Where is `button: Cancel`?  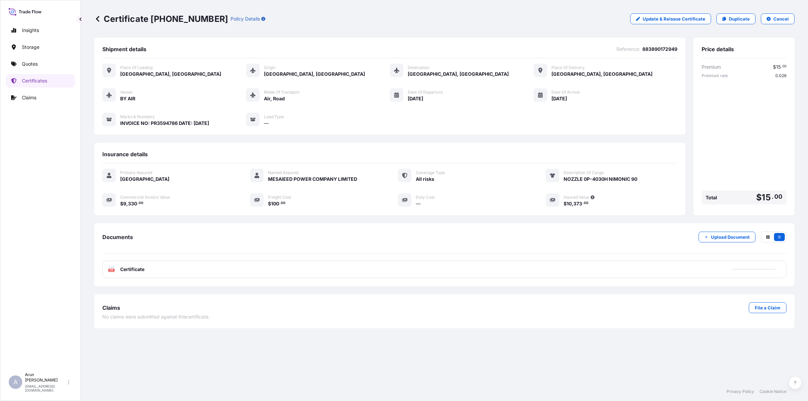 button: Cancel is located at coordinates (778, 19).